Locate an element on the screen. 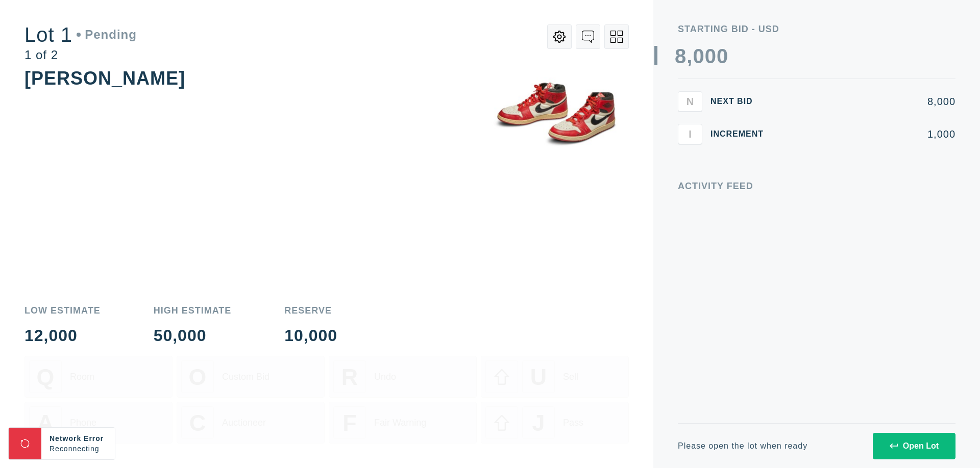 Image resolution: width=980 pixels, height=468 pixels. span: I is located at coordinates (690, 134).